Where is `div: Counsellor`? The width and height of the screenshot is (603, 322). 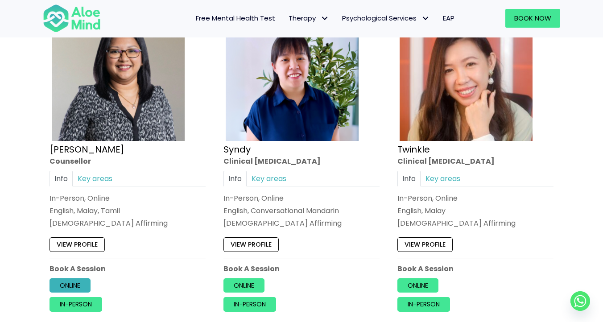 div: Counsellor is located at coordinates (128, 161).